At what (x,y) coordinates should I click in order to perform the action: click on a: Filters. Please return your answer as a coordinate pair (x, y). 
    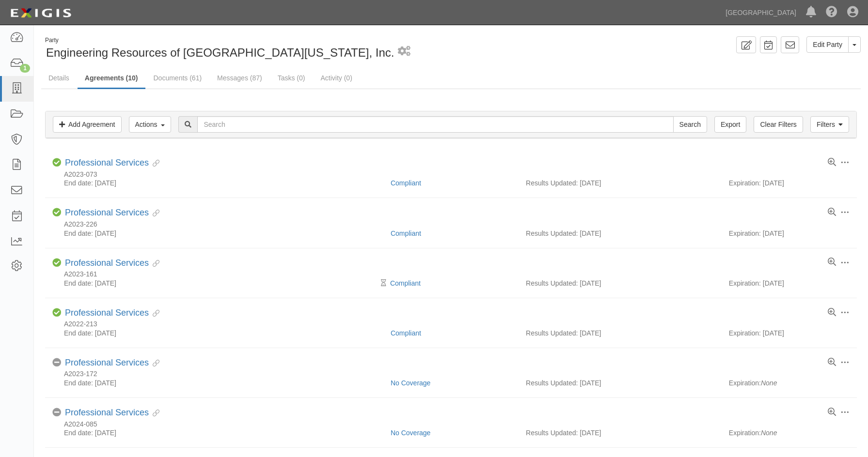
    Looking at the image, I should click on (830, 124).